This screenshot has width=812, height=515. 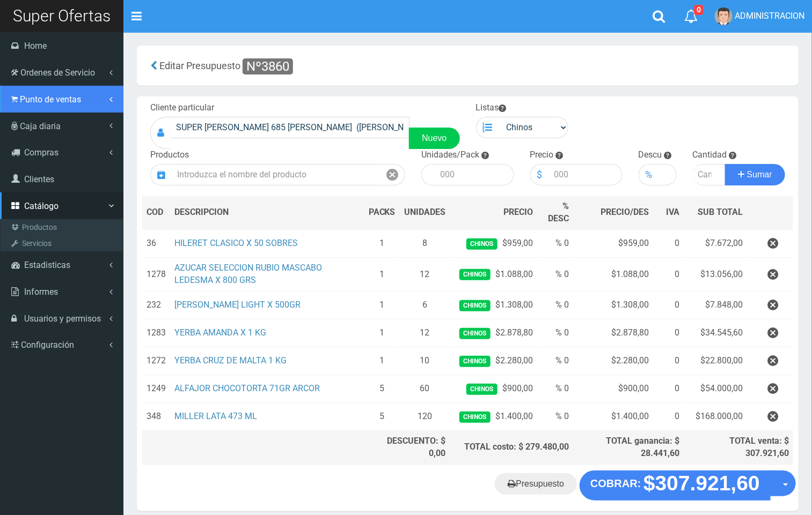 What do you see at coordinates (424, 389) in the screenshot?
I see `td: 60` at bounding box center [424, 389].